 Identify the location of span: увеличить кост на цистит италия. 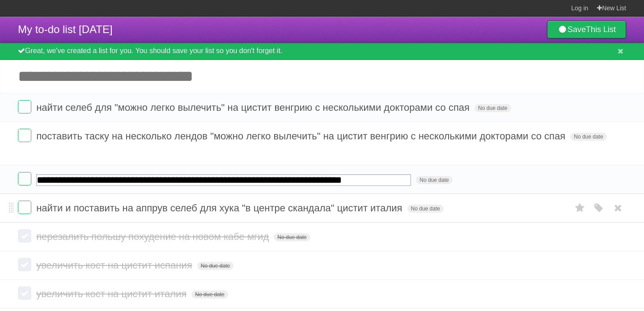
(112, 294).